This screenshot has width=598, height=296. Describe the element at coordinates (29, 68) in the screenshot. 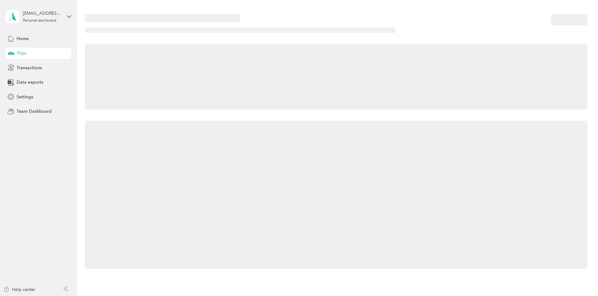

I see `span: Transactions` at that location.